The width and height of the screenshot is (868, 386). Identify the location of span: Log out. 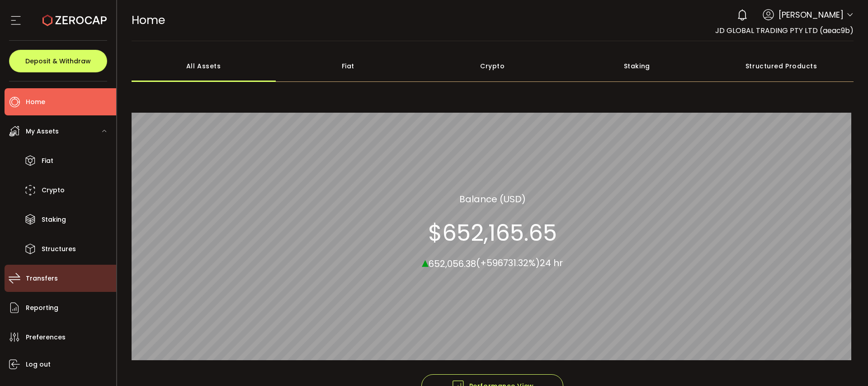
(38, 364).